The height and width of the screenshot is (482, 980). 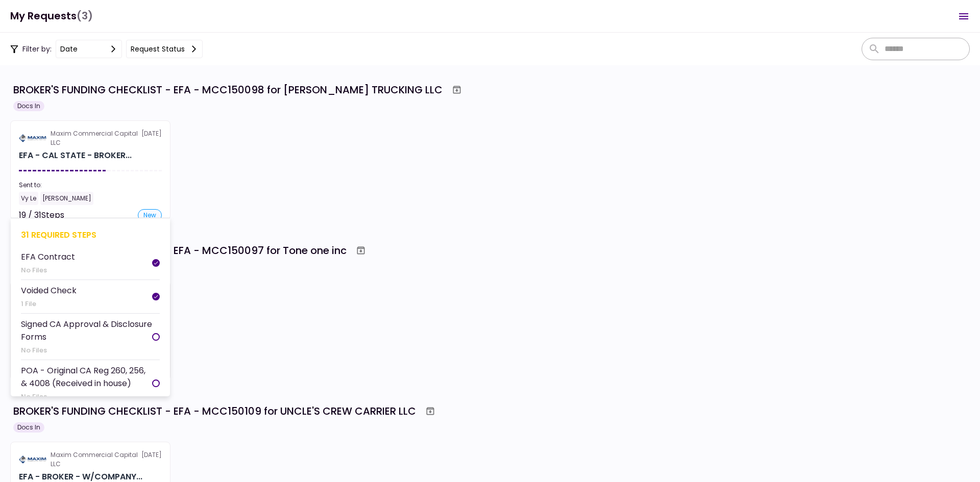 I want to click on div: 1 File, so click(x=49, y=304).